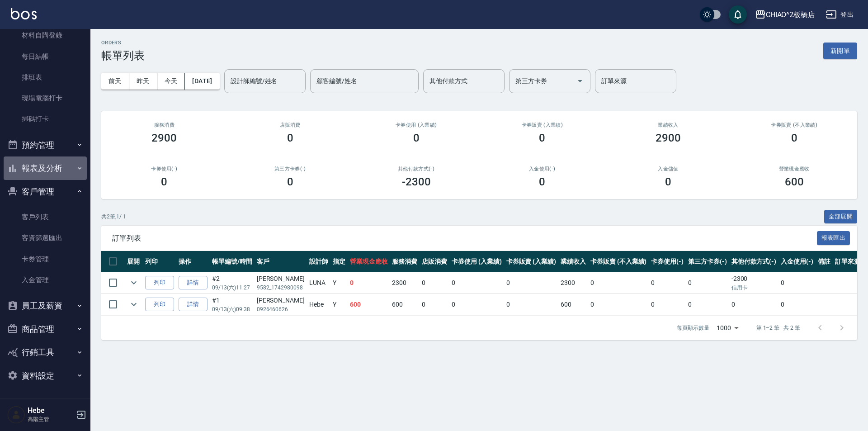 The image size is (868, 431). I want to click on p: 信用卡, so click(754, 288).